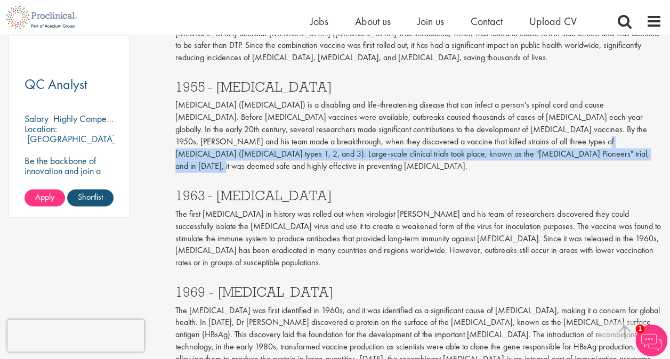 Image resolution: width=670 pixels, height=359 pixels. What do you see at coordinates (431, 21) in the screenshot?
I see `span: Join us` at bounding box center [431, 21].